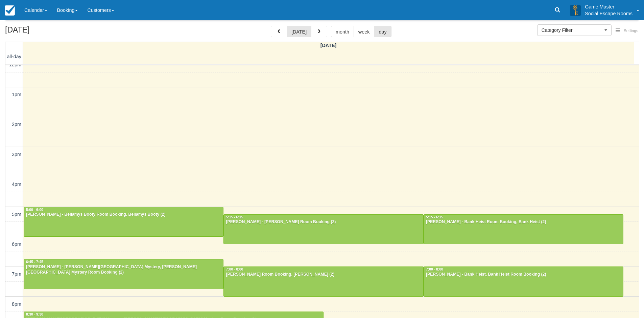 The width and height of the screenshot is (644, 320). What do you see at coordinates (17, 244) in the screenshot?
I see `span: 6pm` at bounding box center [17, 244].